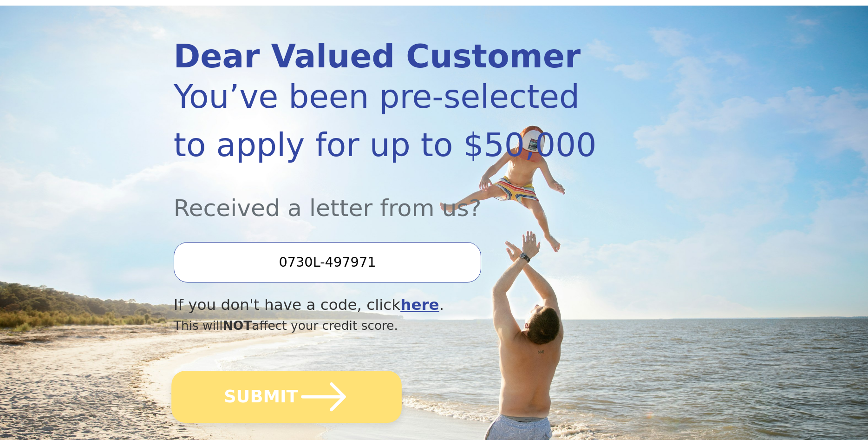  Describe the element at coordinates (395, 197) in the screenshot. I see `div: Received a letter from us?` at that location.